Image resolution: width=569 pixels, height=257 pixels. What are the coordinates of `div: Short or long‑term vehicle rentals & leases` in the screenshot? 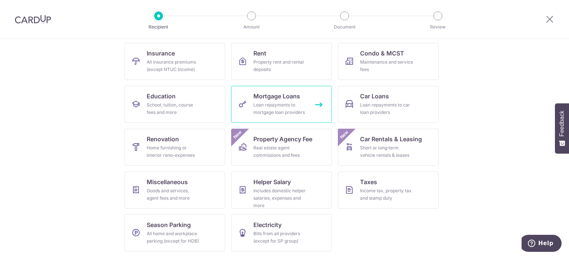 It's located at (387, 152).